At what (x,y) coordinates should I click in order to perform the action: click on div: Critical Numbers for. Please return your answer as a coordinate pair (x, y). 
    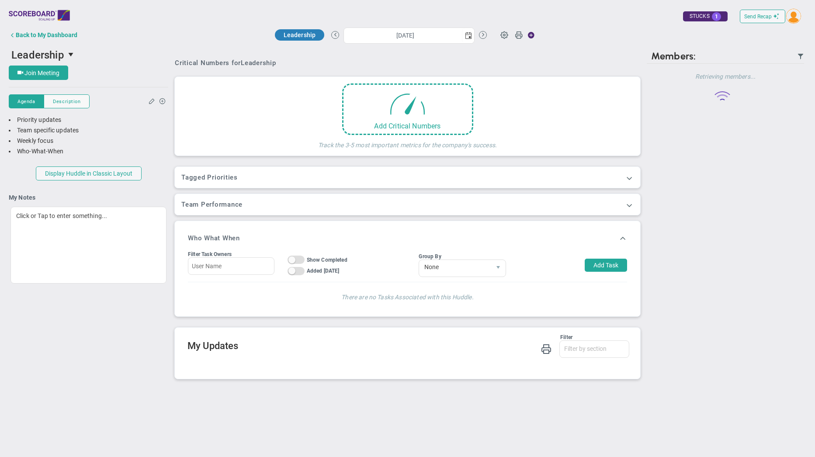
    Looking at the image, I should click on (226, 63).